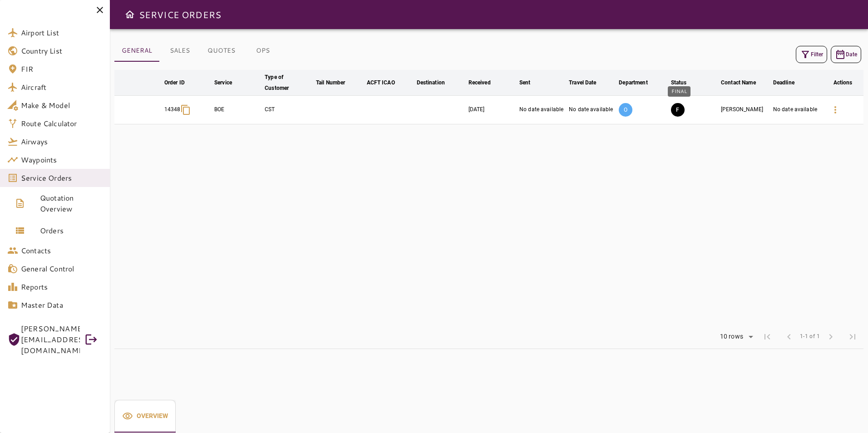  I want to click on span: Reports, so click(61, 287).